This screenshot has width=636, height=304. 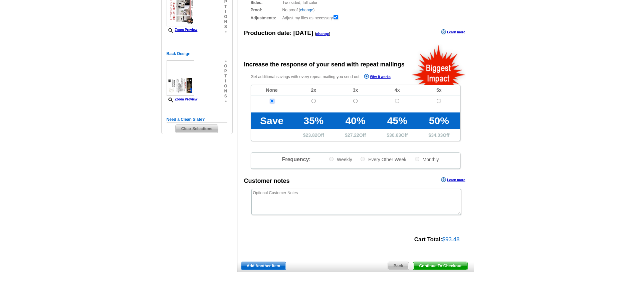 What do you see at coordinates (383, 159) in the screenshot?
I see `label: Every Other Week` at bounding box center [383, 159].